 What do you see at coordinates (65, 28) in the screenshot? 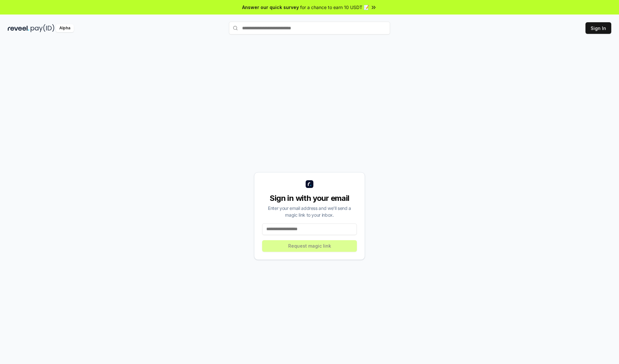
I see `div: Alpha` at bounding box center [65, 28].